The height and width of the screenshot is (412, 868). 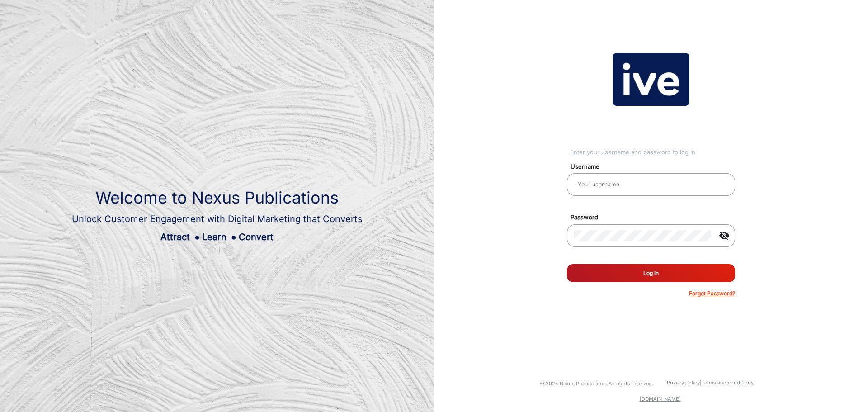 I want to click on div: Attract Learn Convert, so click(x=217, y=237).